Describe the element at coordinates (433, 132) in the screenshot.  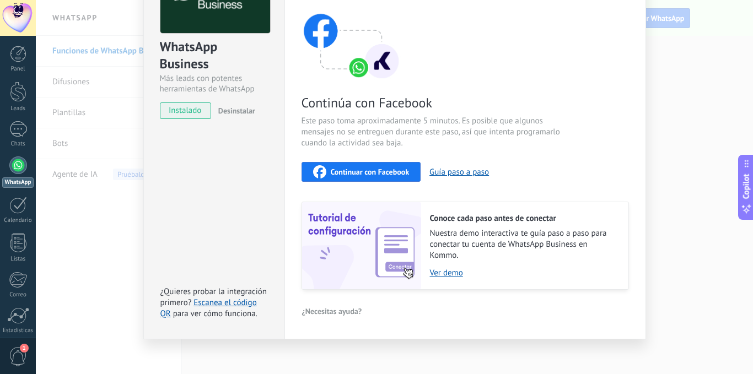
I see `span: Este paso toma aproximadamente 5 minutos. Es posible que algunos mensajes no se entreguen durante...` at that location.